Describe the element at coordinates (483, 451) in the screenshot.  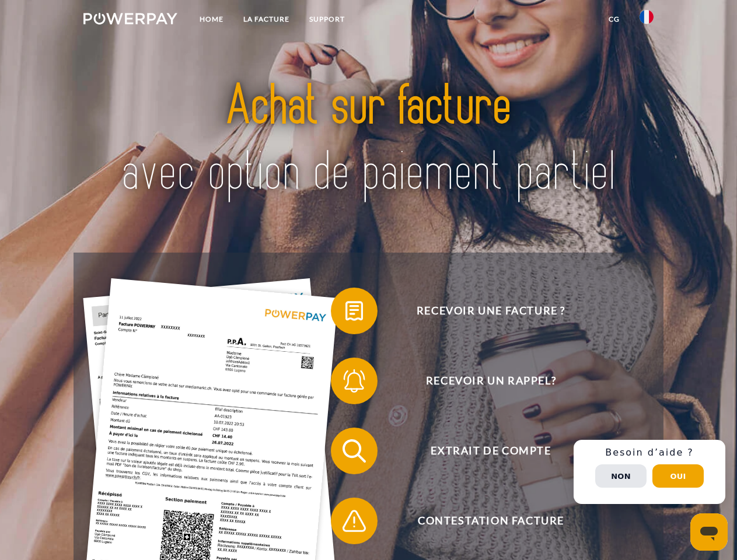
I see `a: Extrait de compte` at that location.